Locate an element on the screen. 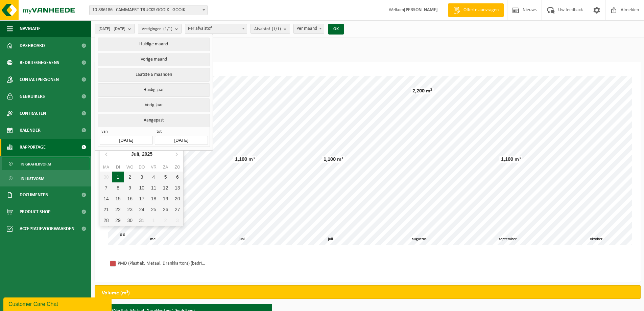 Image resolution: width=644 pixels, height=311 pixels. div: 6 is located at coordinates (177, 177).